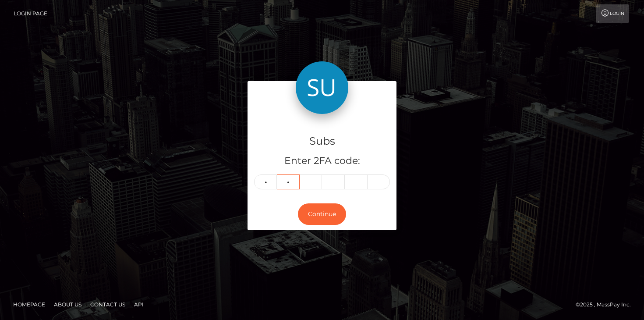 This screenshot has height=320, width=644. I want to click on a: Login Page, so click(30, 14).